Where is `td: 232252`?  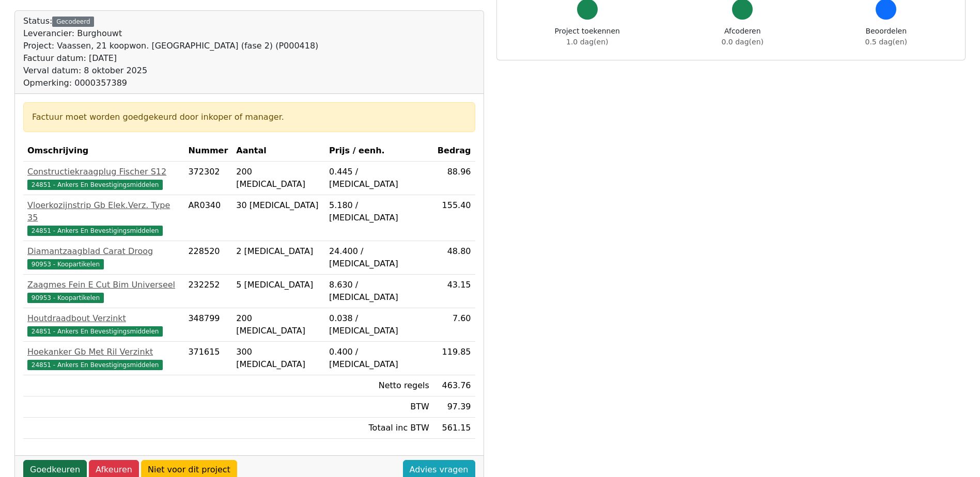 td: 232252 is located at coordinates (207, 292).